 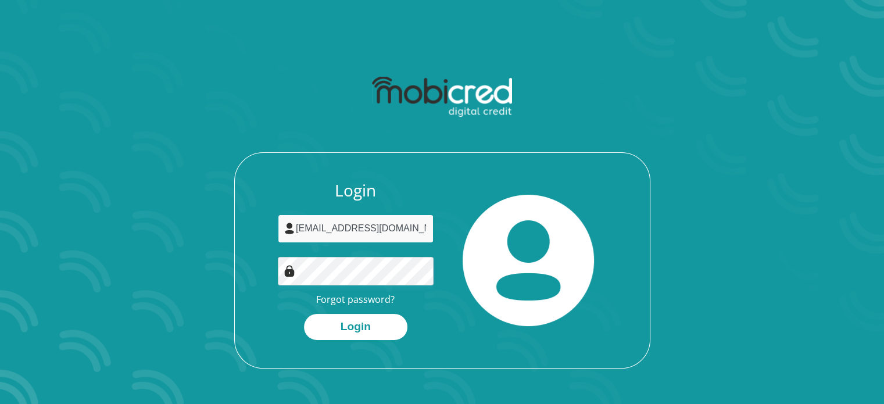 I want to click on img: Image, so click(x=289, y=271).